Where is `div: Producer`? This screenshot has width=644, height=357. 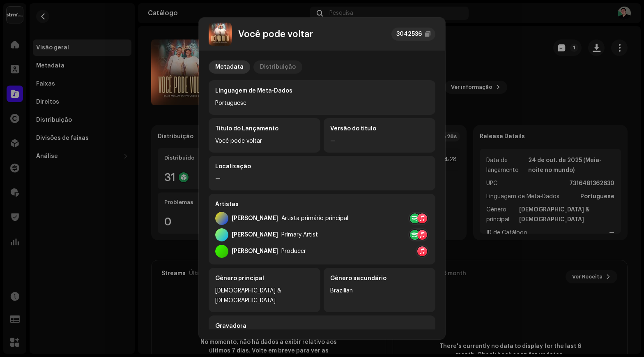 div: Producer is located at coordinates (294, 251).